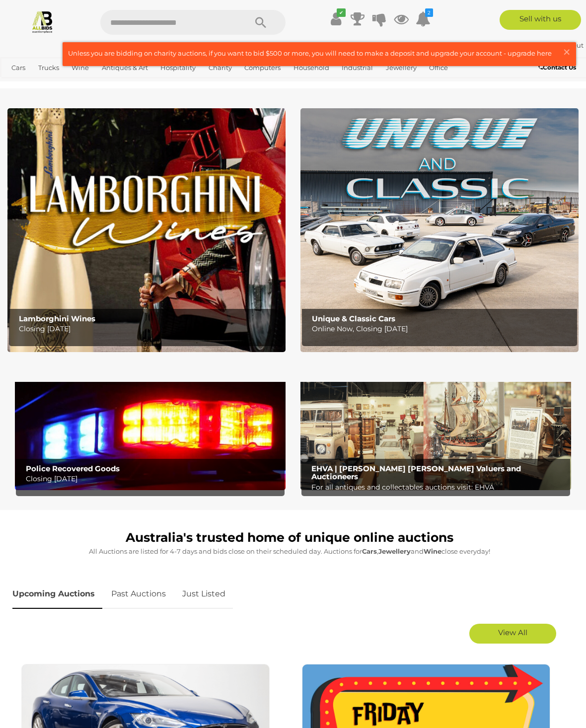 Image resolution: width=586 pixels, height=728 pixels. What do you see at coordinates (569, 45) in the screenshot?
I see `a: Sign Out` at bounding box center [569, 45].